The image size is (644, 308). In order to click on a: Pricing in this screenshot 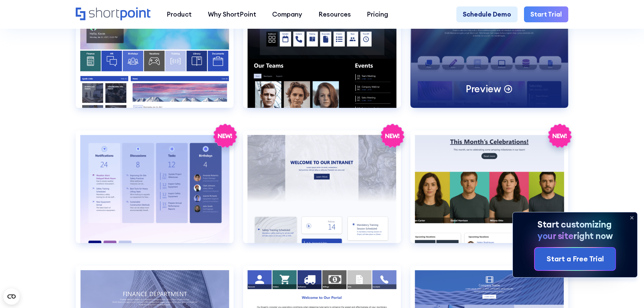, I will do `click(378, 15)`.